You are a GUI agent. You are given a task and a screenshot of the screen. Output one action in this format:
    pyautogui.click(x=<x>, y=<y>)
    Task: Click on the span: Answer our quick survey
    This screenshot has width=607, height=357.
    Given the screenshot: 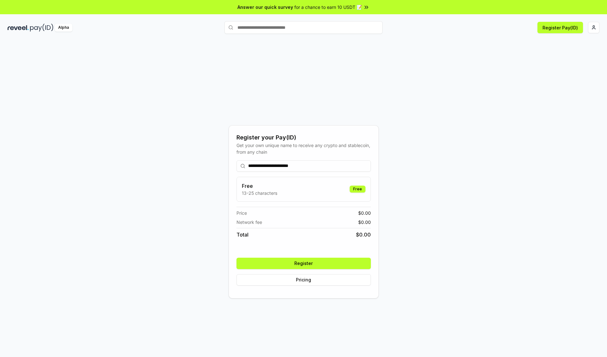 What is the action you would take?
    pyautogui.click(x=265, y=7)
    